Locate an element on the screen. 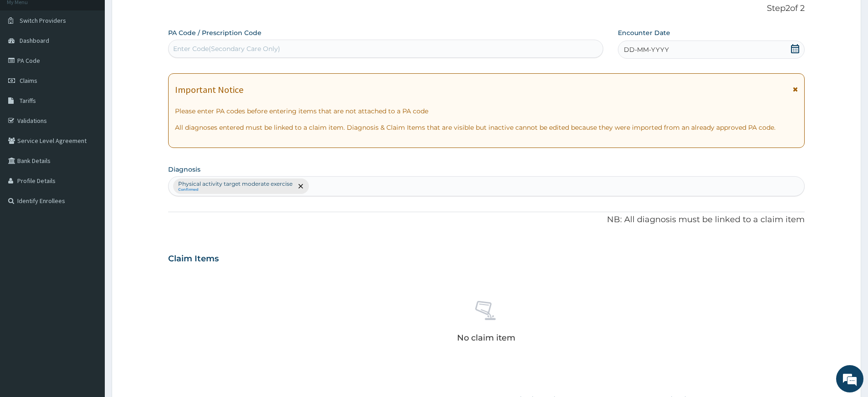 This screenshot has width=868, height=397. p: Please enter PA codes before entering items that are not attached to a PA code is located at coordinates (487, 111).